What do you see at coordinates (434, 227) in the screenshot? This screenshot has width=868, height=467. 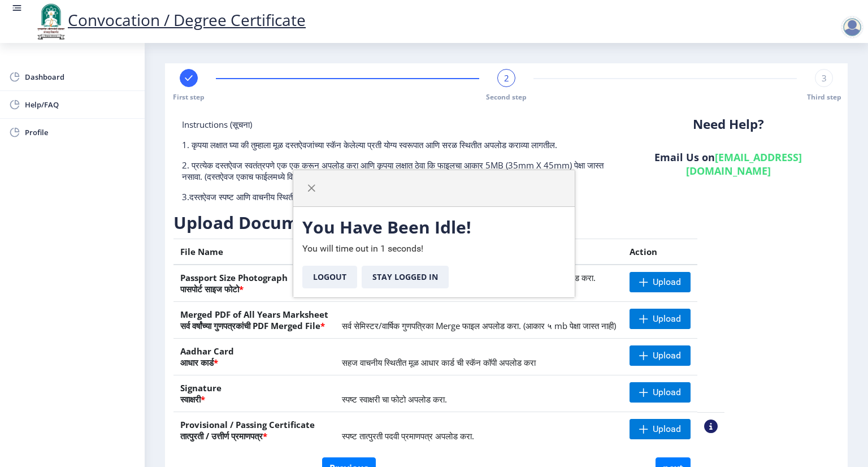 I see `h3: You Have Been Idle!` at bounding box center [434, 227].